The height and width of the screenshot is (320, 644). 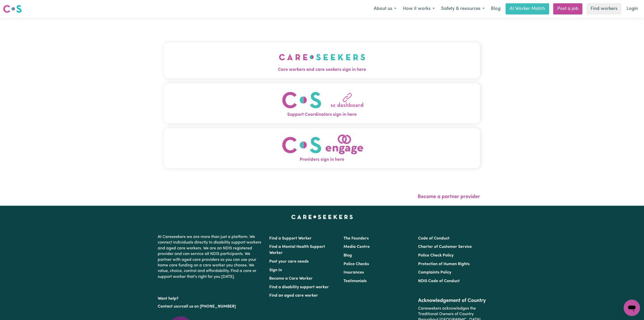 I want to click on a: Find workers, so click(x=604, y=9).